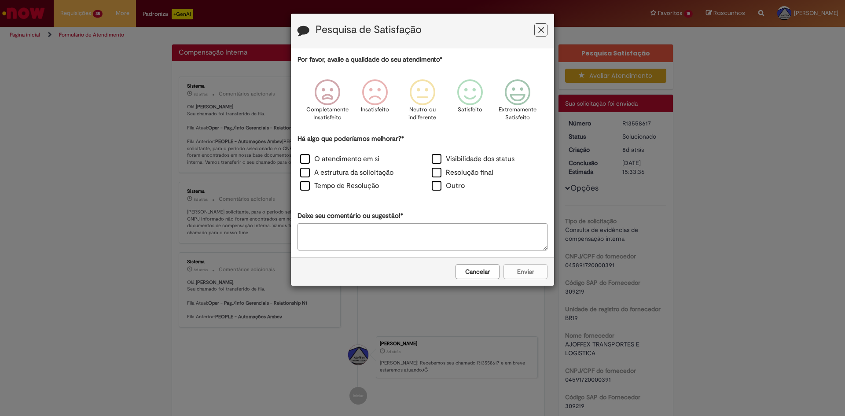  Describe the element at coordinates (470, 110) in the screenshot. I see `p: Satisfeito` at that location.